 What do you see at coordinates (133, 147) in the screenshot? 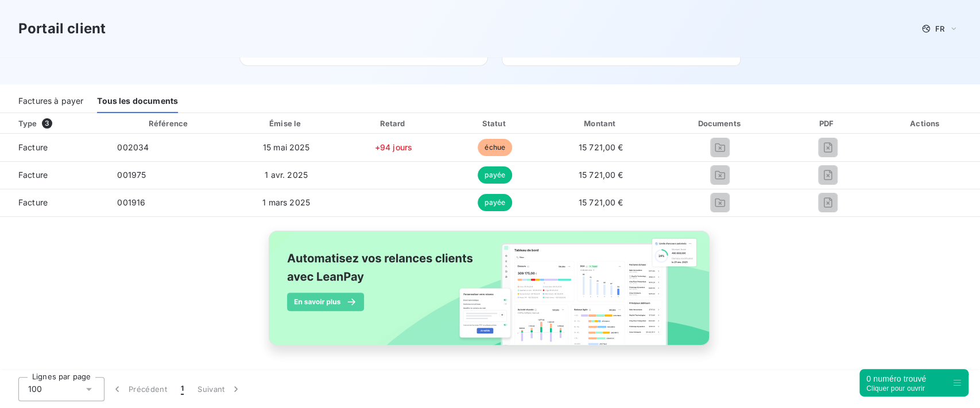
I see `span: 002034` at bounding box center [133, 147].